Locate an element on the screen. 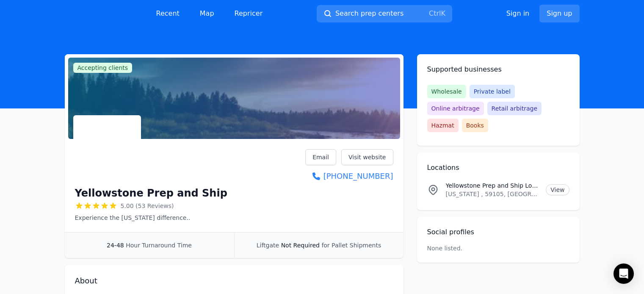 The width and height of the screenshot is (644, 294). span: 5.00 (53 Reviews) is located at coordinates (147, 206).